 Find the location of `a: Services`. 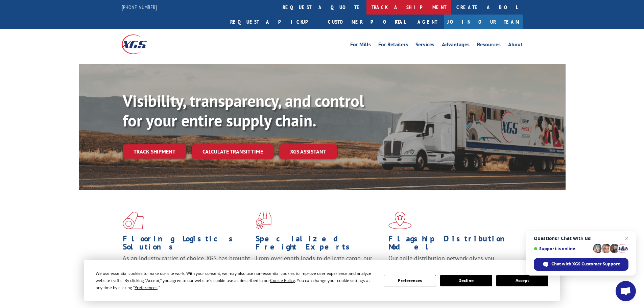

a: Services is located at coordinates (425, 45).